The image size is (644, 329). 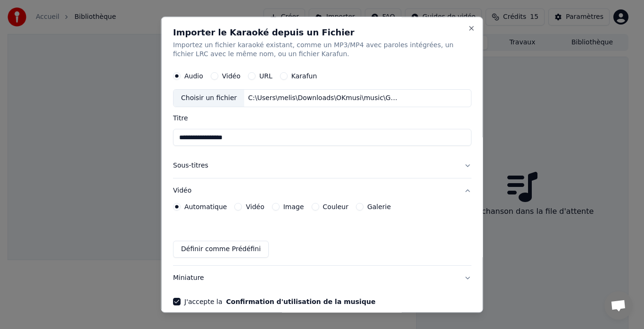 I want to click on button: Sous-titres, so click(x=322, y=166).